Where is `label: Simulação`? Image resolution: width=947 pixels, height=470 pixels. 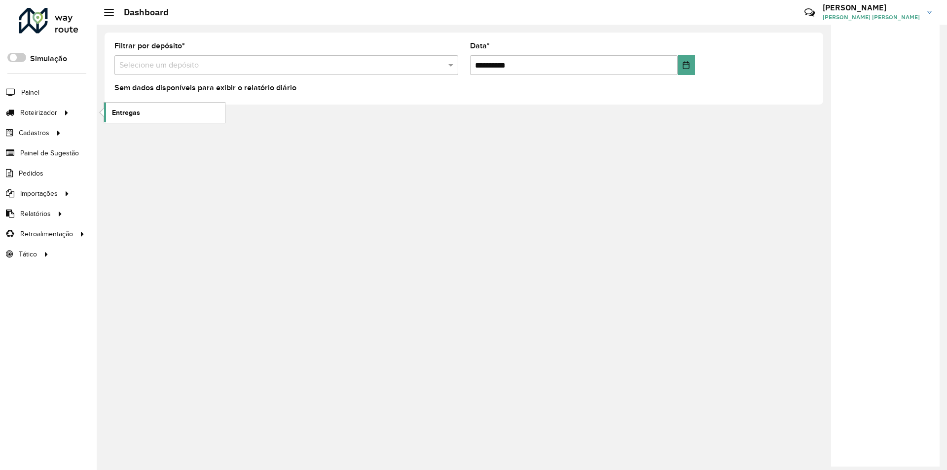 label: Simulação is located at coordinates (48, 59).